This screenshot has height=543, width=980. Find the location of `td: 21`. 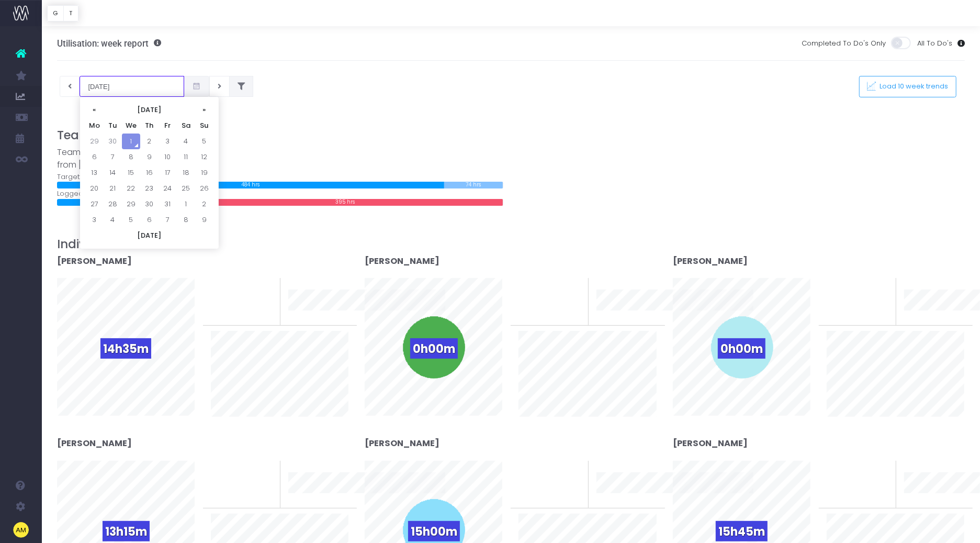

td: 21 is located at coordinates (112, 188).